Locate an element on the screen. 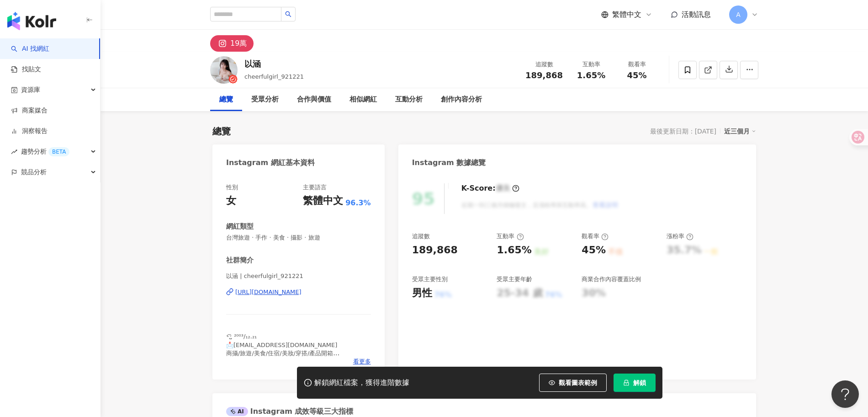  div: 繁體中文 is located at coordinates (323, 201).